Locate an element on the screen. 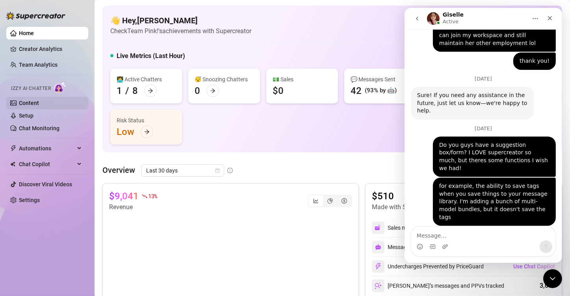 Image resolution: width=570 pixels, height=296 pixels. div: 8 is located at coordinates (135, 91).